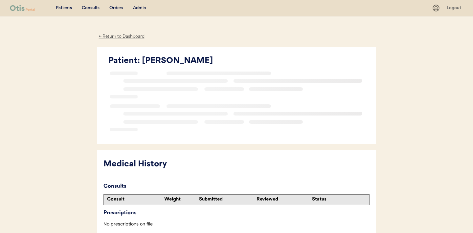  Describe the element at coordinates (64, 8) in the screenshot. I see `div: Patients` at that location.